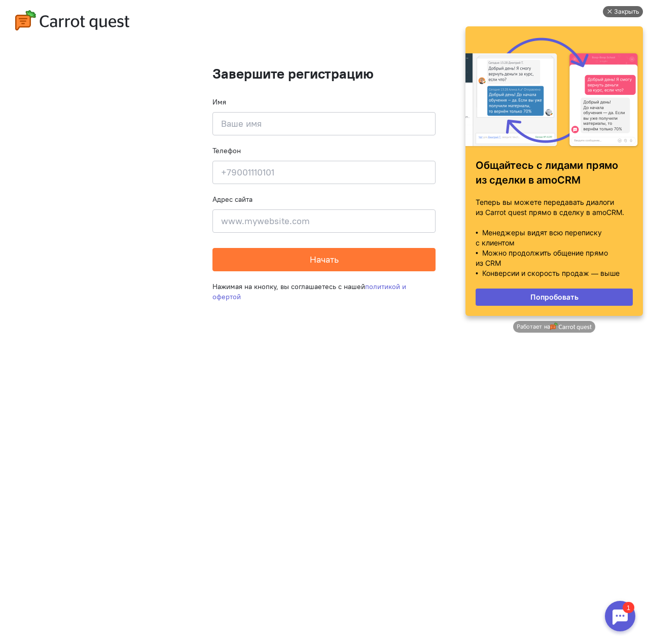  Describe the element at coordinates (94, 243) in the screenshot. I see `p: с клиентом` at that location.